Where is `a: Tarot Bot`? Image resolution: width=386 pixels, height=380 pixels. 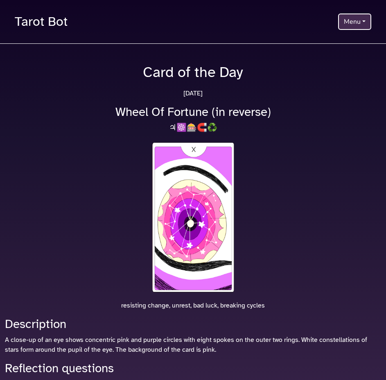
a: Tarot Bot is located at coordinates (41, 22).